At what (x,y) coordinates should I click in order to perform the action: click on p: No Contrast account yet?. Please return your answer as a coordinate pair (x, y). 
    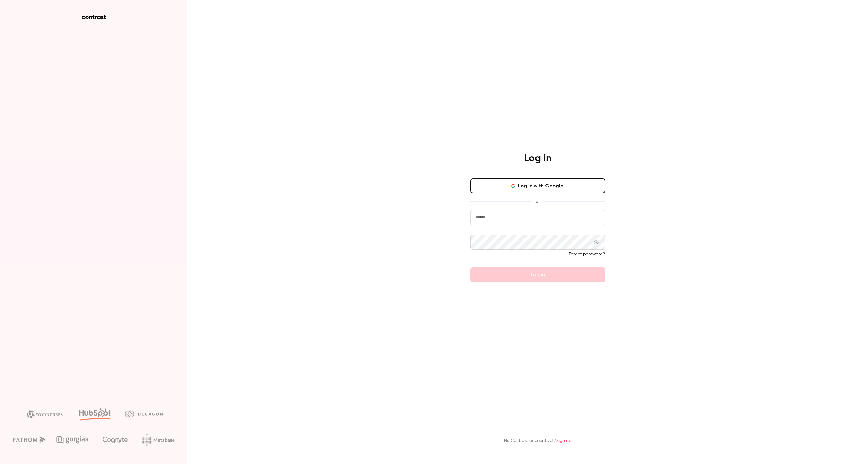
    Looking at the image, I should click on (538, 440).